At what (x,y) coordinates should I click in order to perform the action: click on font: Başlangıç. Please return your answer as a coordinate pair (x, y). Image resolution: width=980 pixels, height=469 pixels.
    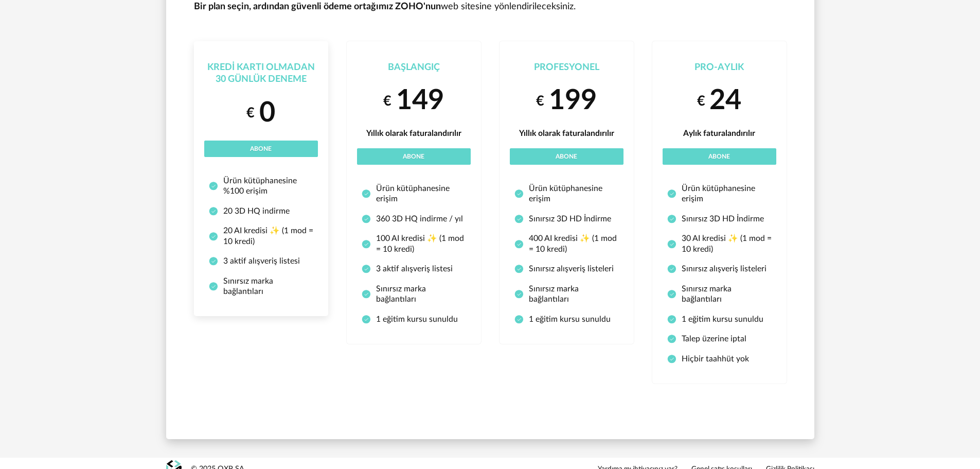
    Looking at the image, I should click on (414, 68).